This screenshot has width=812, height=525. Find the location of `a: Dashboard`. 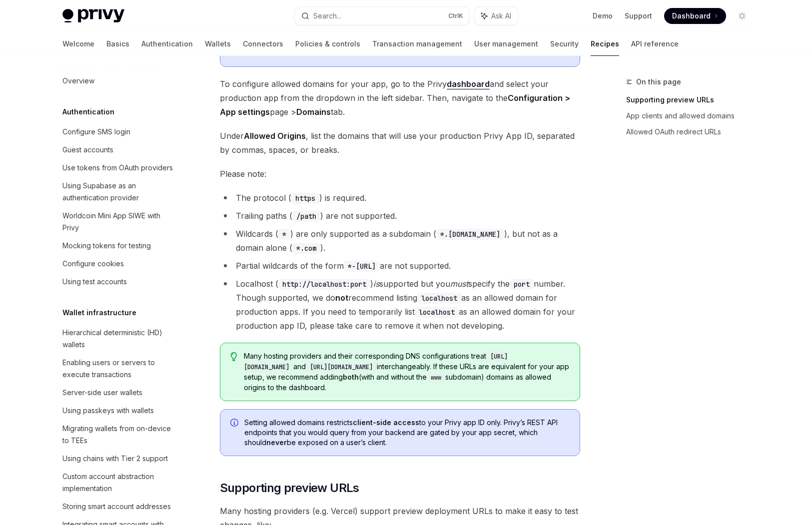

a: Dashboard is located at coordinates (695, 16).